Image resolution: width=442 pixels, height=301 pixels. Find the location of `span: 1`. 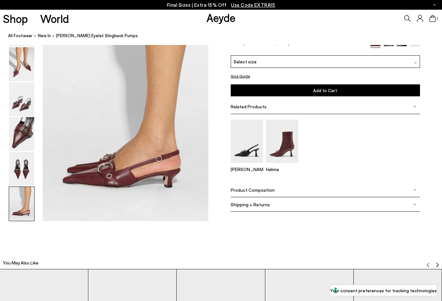

span: 1 is located at coordinates (437, 18).